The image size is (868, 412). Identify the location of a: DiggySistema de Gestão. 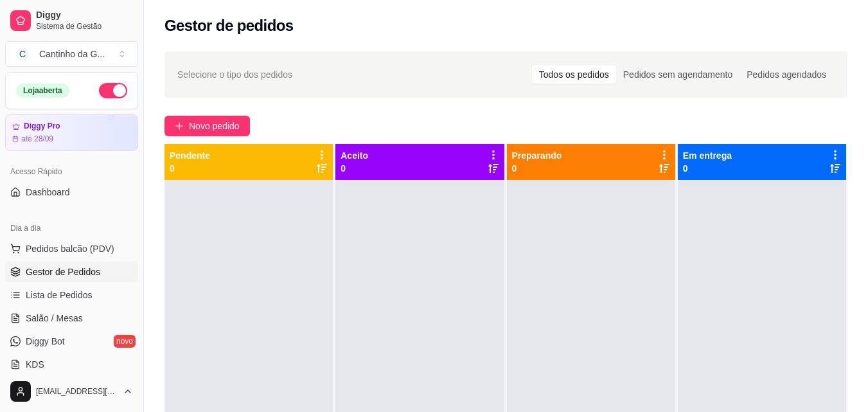
(72, 21).